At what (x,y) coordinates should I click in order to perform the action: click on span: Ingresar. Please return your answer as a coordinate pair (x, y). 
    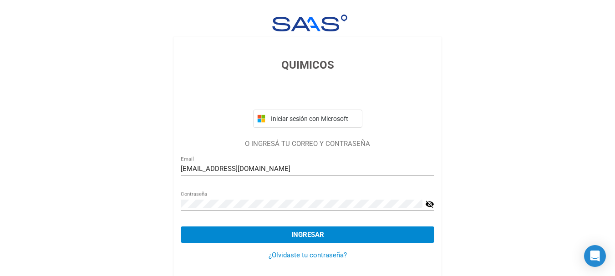
    Looking at the image, I should click on (308, 235).